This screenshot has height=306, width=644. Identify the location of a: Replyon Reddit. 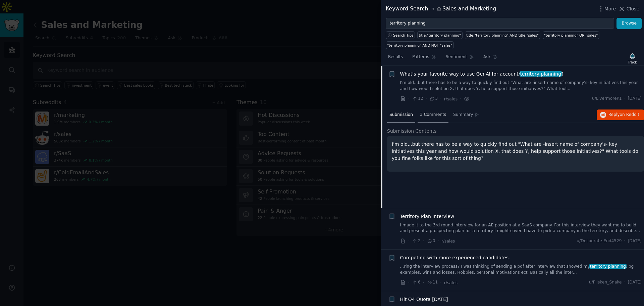
(621, 115).